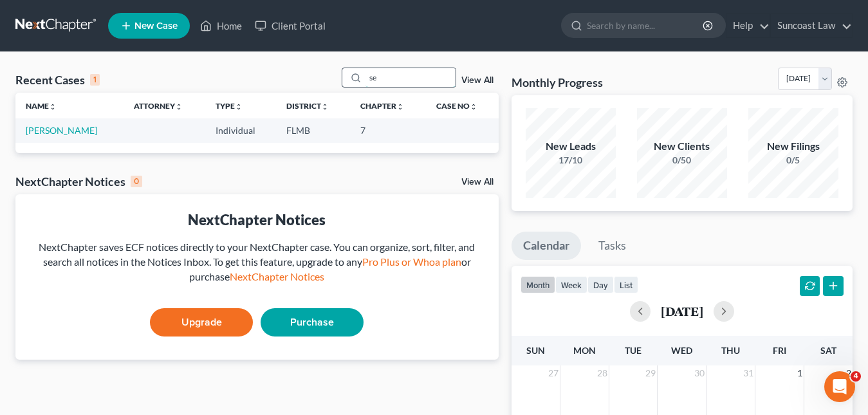 The height and width of the screenshot is (415, 868). What do you see at coordinates (313, 323) in the screenshot?
I see `a: Purchase` at bounding box center [313, 323].